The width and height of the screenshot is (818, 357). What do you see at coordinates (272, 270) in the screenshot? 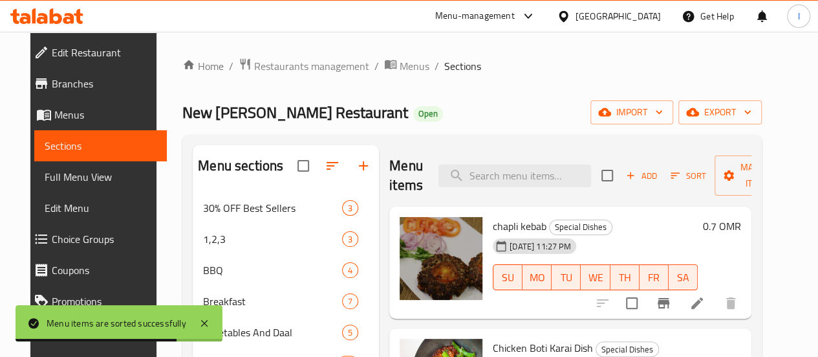
I see `div: BBQ` at bounding box center [272, 270].